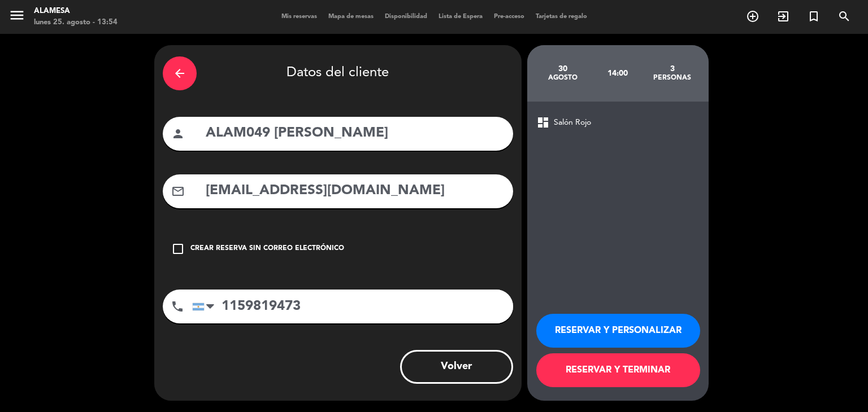  Describe the element at coordinates (573, 123) in the screenshot. I see `span: Salón Rojo` at that location.